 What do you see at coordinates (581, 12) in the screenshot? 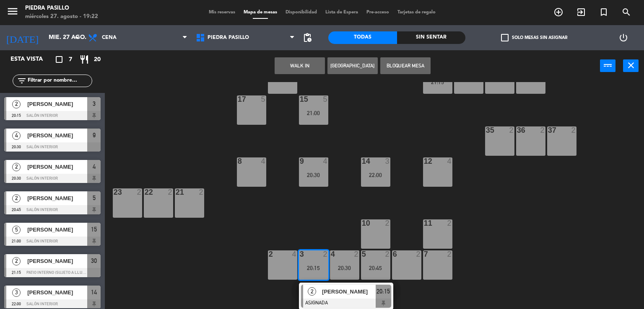
I see `i: exit_to_app` at bounding box center [581, 12].